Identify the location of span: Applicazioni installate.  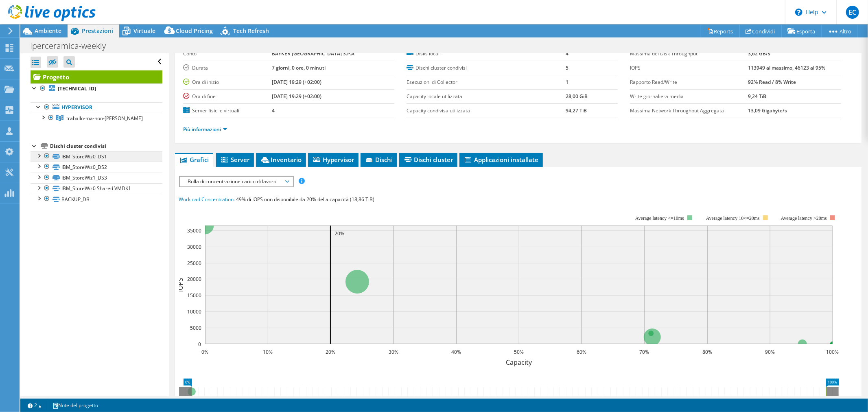
(501, 160).